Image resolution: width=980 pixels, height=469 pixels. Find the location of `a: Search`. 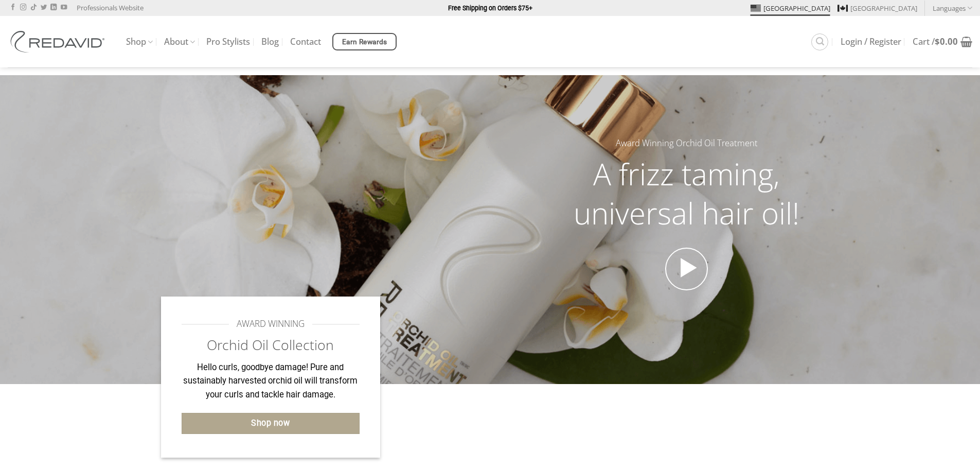

a: Search is located at coordinates (820, 41).